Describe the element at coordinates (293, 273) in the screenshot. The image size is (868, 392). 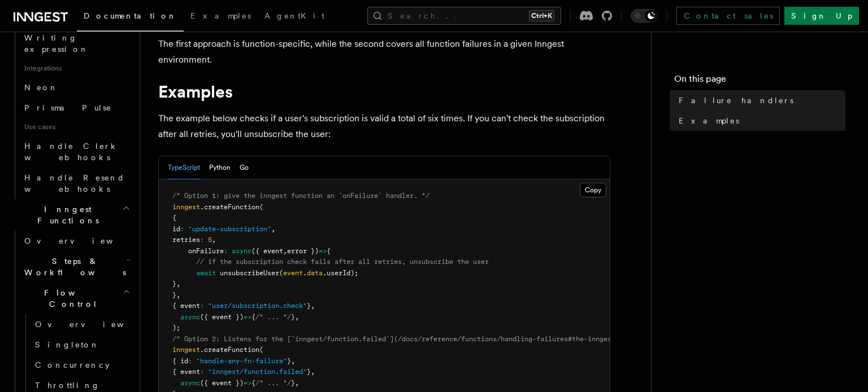
I see `span: event` at that location.